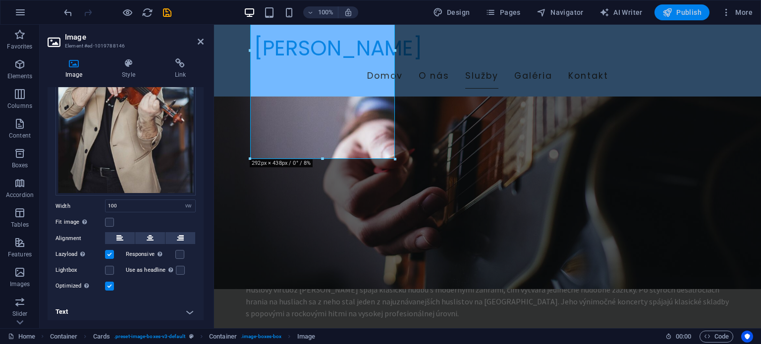 The image size is (761, 344). Describe the element at coordinates (180, 69) in the screenshot. I see `h4: Link` at that location.